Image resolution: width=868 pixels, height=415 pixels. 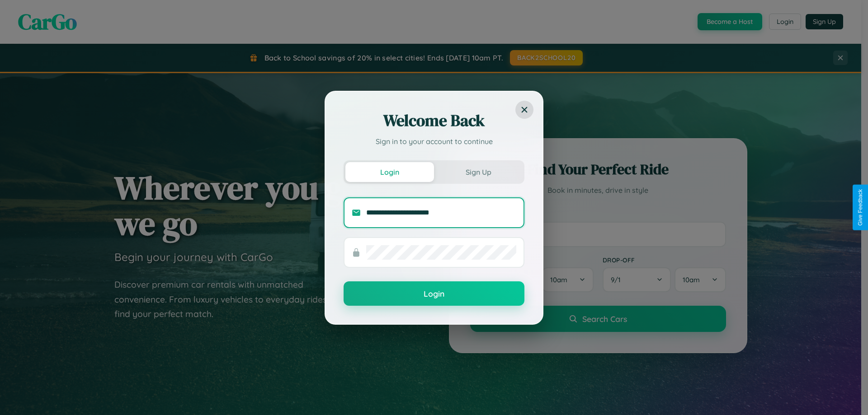 What do you see at coordinates (478, 172) in the screenshot?
I see `button: Sign Up` at bounding box center [478, 172].